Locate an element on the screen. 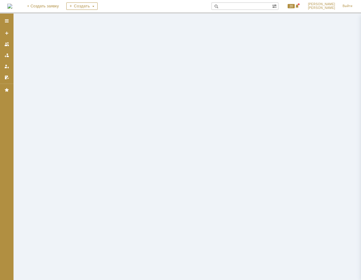 This screenshot has width=361, height=280. a: Заявки в моей ответственности is located at coordinates (7, 55).